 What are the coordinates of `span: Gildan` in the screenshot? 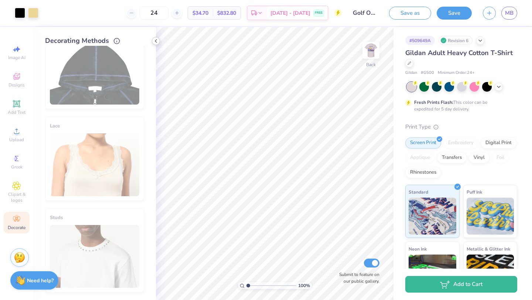 It's located at (411, 73).